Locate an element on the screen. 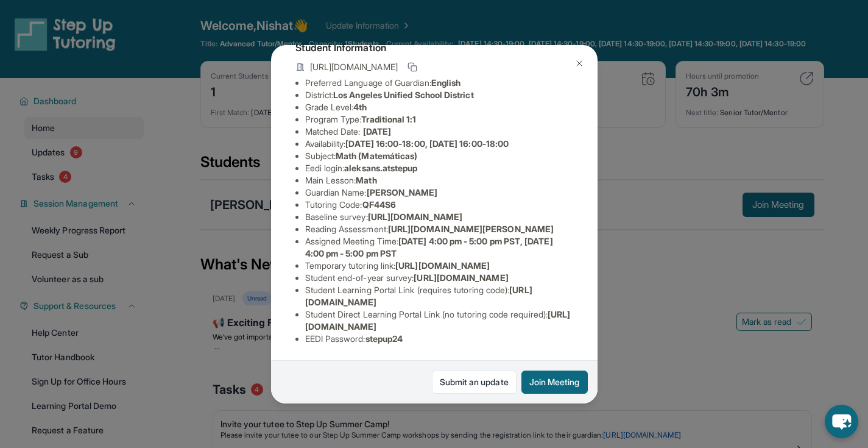 The width and height of the screenshot is (868, 448). button: Join Meeting is located at coordinates (555, 382).